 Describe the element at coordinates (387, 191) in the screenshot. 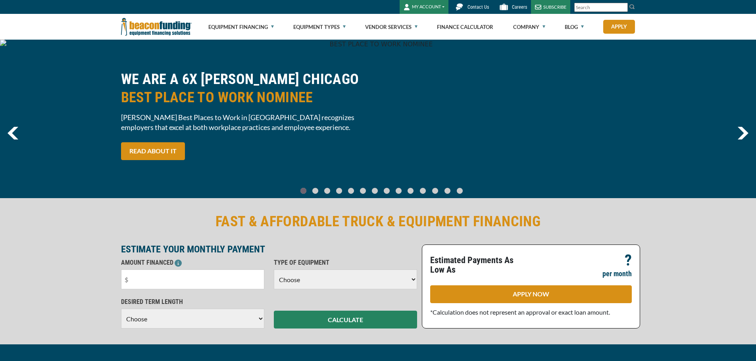

I see `a: Go To Slide 7` at that location.